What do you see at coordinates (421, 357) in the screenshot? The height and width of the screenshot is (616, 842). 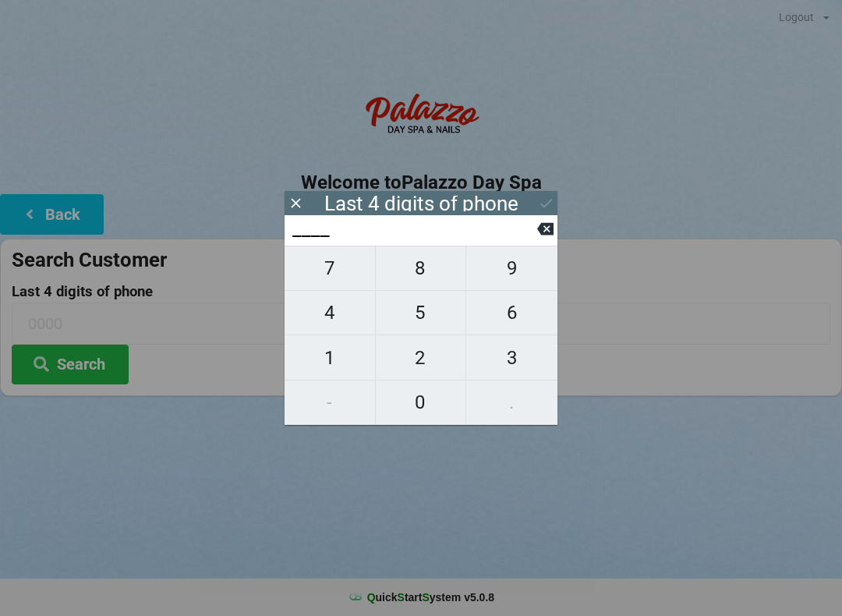 I see `button: 2` at bounding box center [421, 357].